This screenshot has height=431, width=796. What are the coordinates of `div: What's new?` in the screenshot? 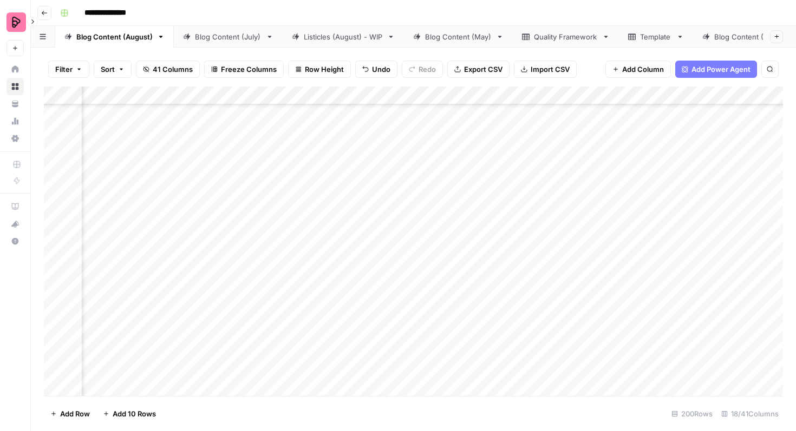 It's located at (15, 224).